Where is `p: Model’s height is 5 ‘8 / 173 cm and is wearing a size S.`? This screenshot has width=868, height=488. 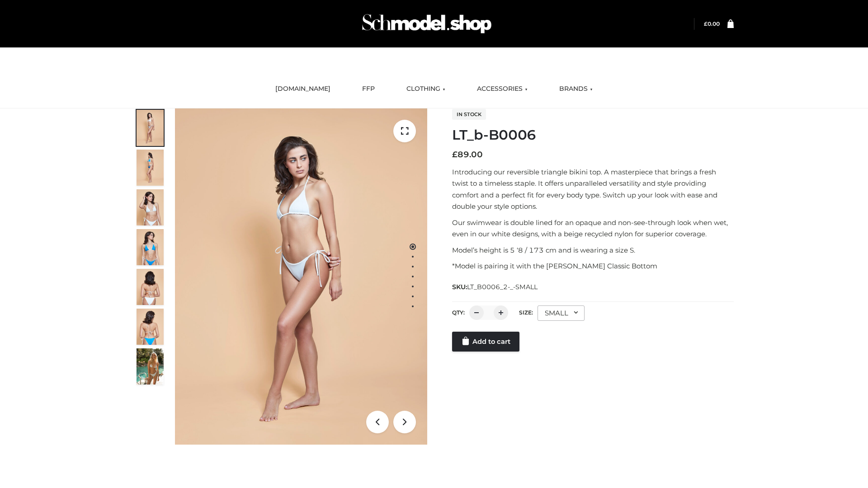
p: Model’s height is 5 ‘8 / 173 cm and is wearing a size S. is located at coordinates (592, 251).